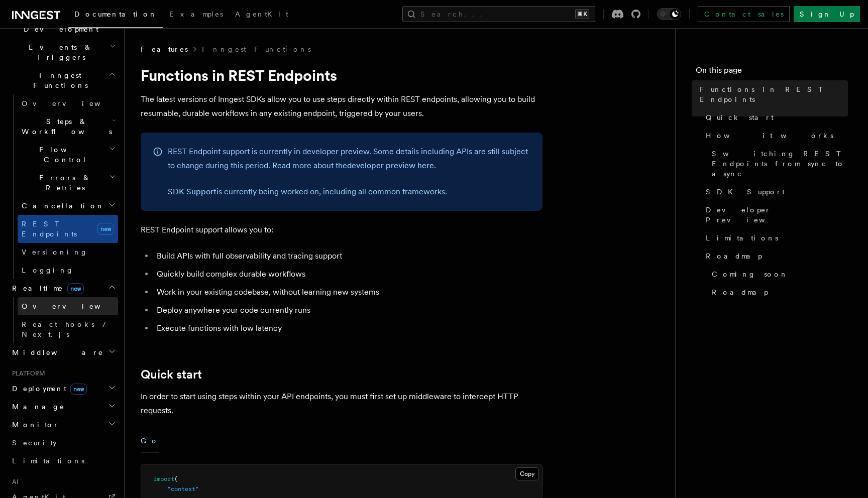 Image resolution: width=868 pixels, height=498 pixels. Describe the element at coordinates (527, 474) in the screenshot. I see `button: Copy` at that location.